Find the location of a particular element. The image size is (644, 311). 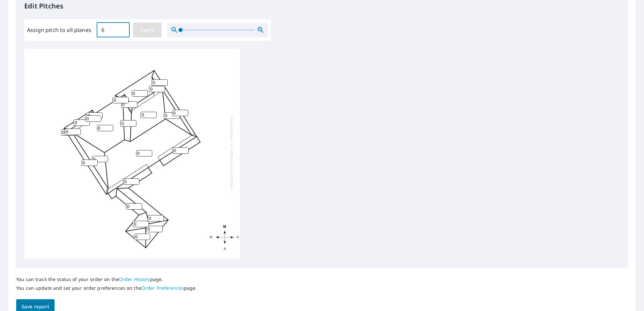

a: Order Preferences is located at coordinates (163, 288).